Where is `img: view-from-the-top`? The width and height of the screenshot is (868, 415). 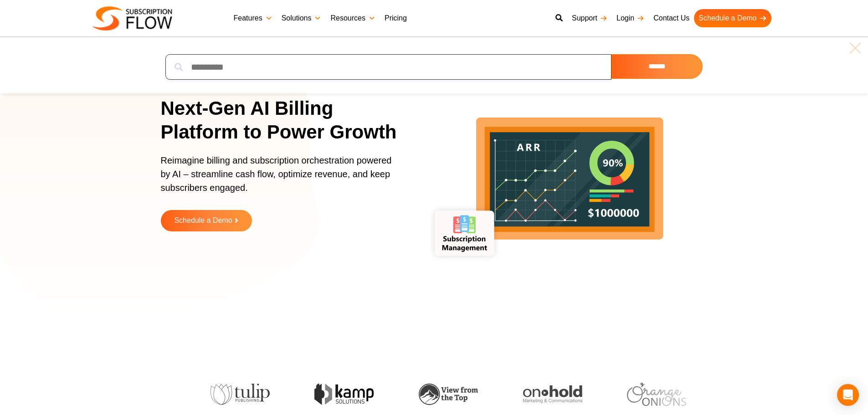
img: view-from-the-top is located at coordinates (440, 394).